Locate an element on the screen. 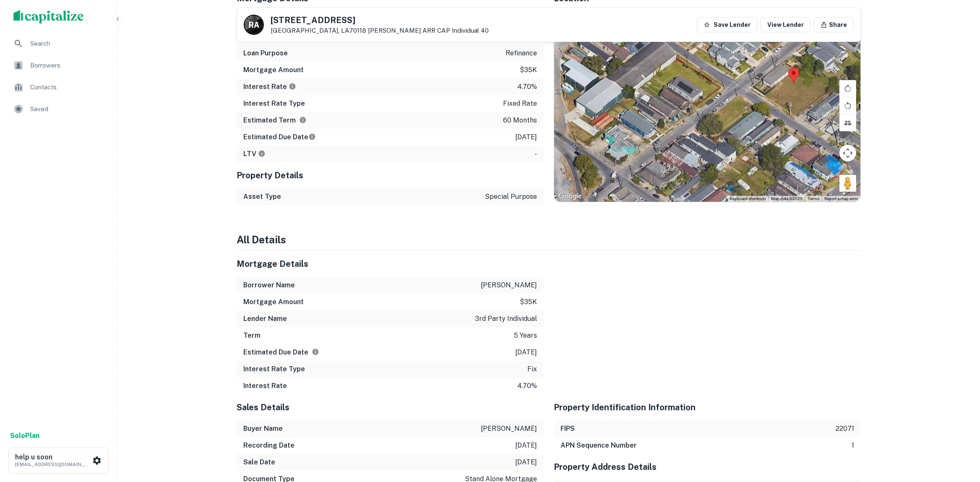 This screenshot has height=482, width=980. a: Terms (opens in new tab) is located at coordinates (813, 198).